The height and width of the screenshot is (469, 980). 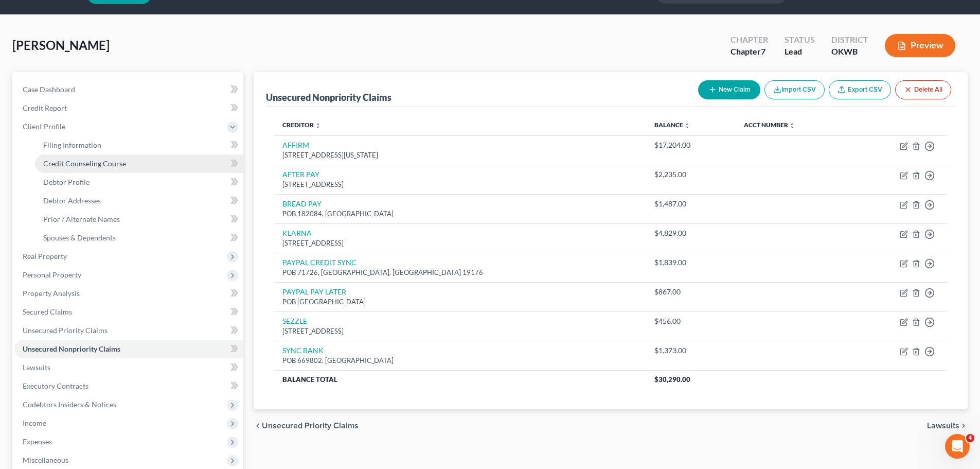 I want to click on a: Debtor Addresses, so click(x=139, y=200).